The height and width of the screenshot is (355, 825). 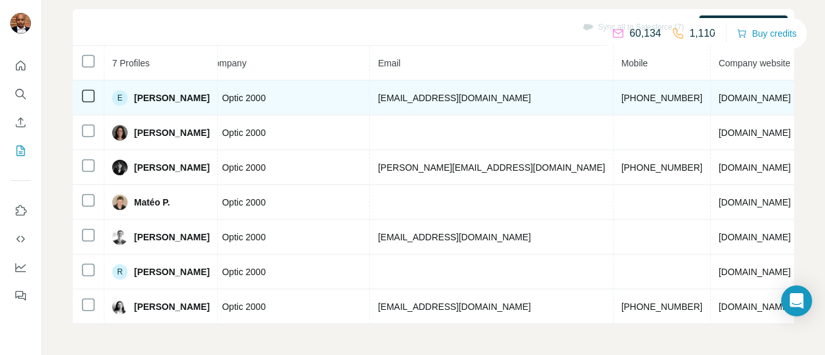 What do you see at coordinates (21, 239) in the screenshot?
I see `button: Use Surfe API` at bounding box center [21, 239].